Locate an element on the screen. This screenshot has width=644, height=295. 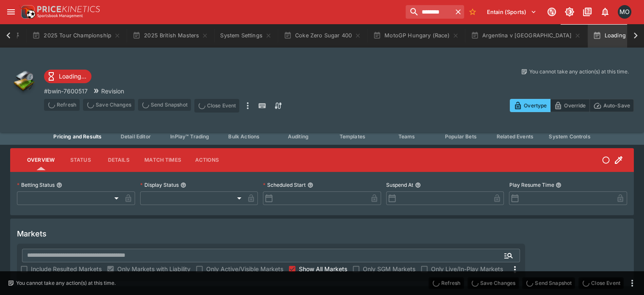
div: Start From is located at coordinates (572, 105).